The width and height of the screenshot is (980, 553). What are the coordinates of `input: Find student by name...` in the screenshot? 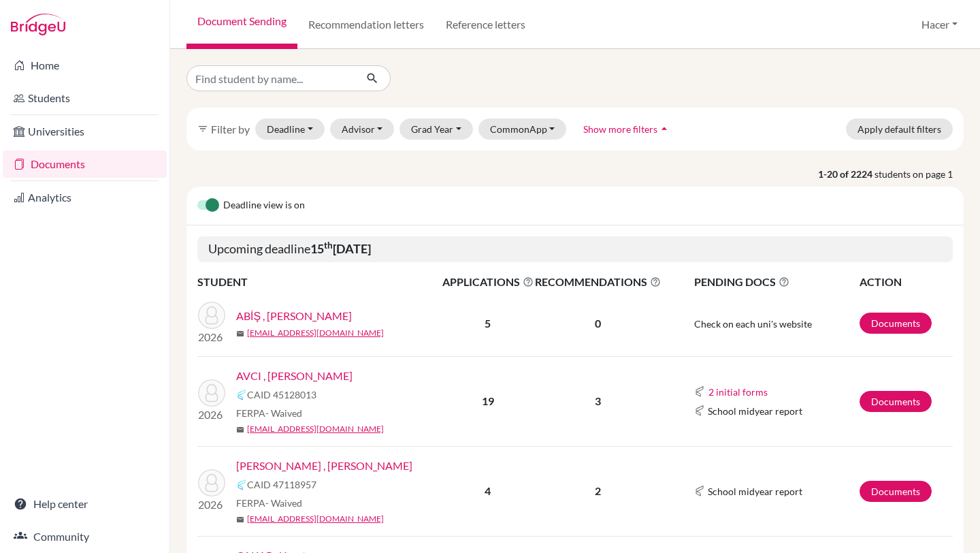 It's located at (271, 78).